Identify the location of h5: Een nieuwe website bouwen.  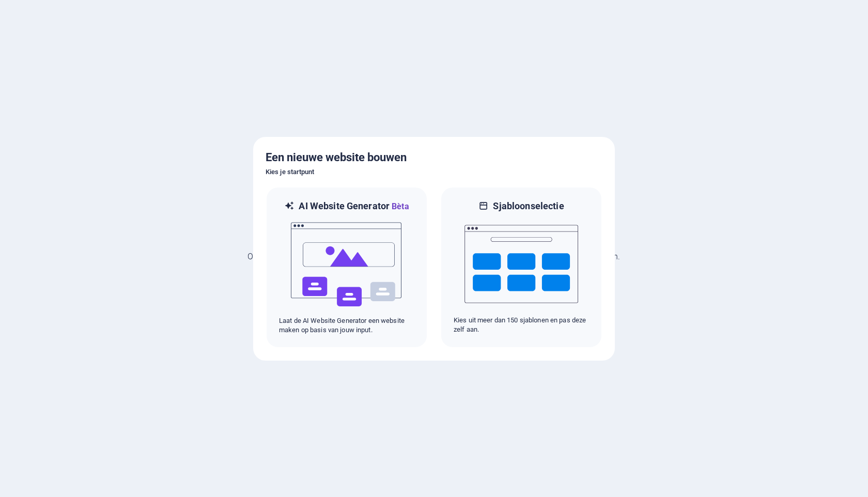
(434, 157).